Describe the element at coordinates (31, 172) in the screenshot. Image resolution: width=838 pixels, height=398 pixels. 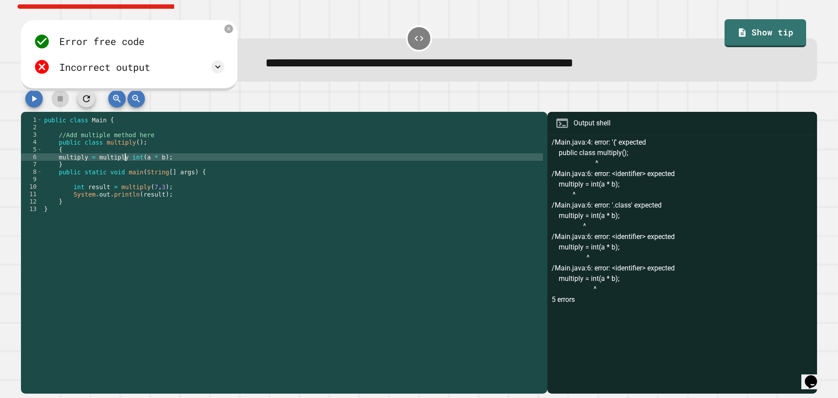
I see `div: 8` at that location.